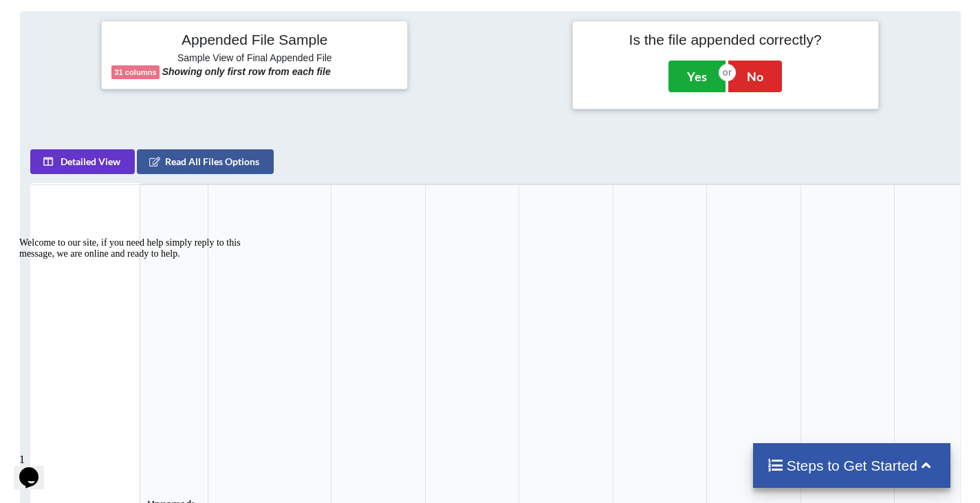 This screenshot has width=980, height=503. Describe the element at coordinates (726, 39) in the screenshot. I see `h4: Is the file appended correctly?` at that location.